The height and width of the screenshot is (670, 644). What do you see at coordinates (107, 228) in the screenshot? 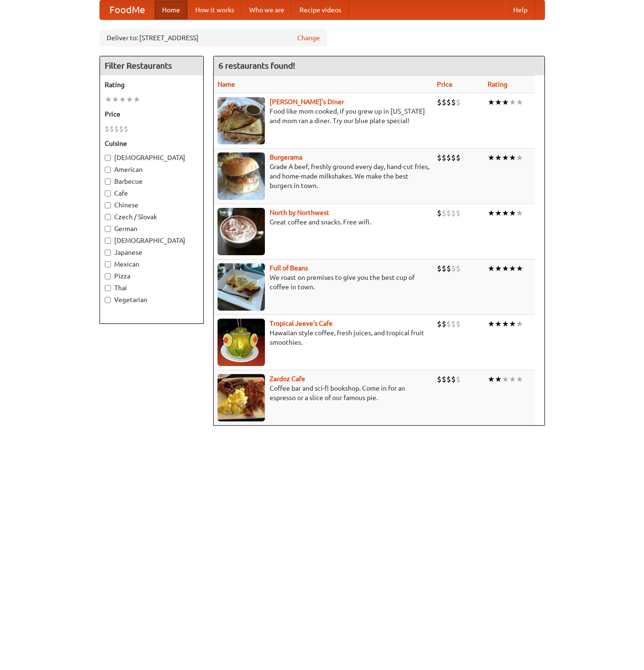
I see `input: German` at bounding box center [107, 228].